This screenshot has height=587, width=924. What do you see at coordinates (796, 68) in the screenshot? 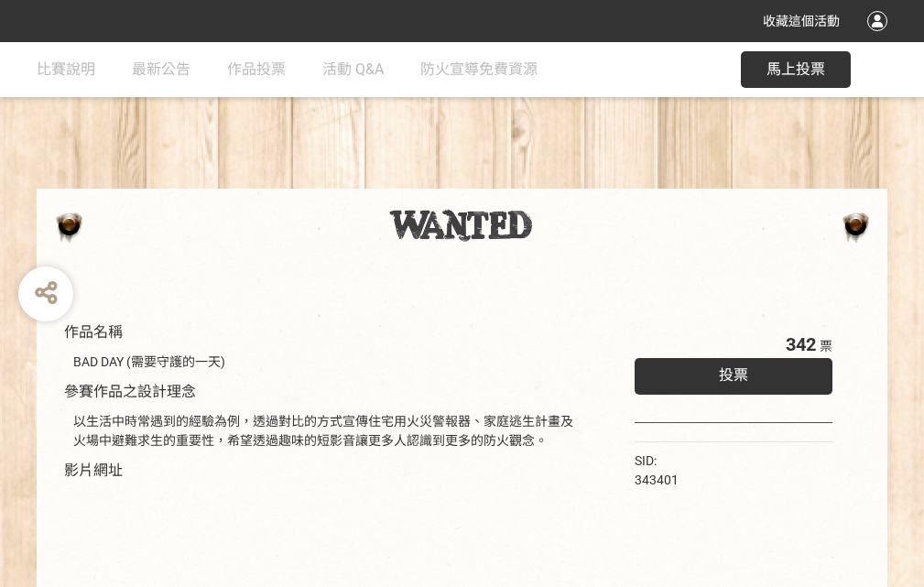
I see `span: 馬上投票` at bounding box center [796, 68].